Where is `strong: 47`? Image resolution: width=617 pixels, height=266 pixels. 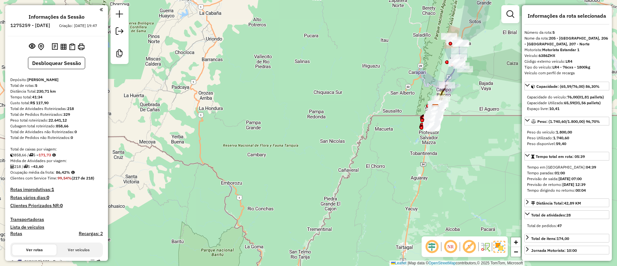
strong: 47 is located at coordinates (560, 225).